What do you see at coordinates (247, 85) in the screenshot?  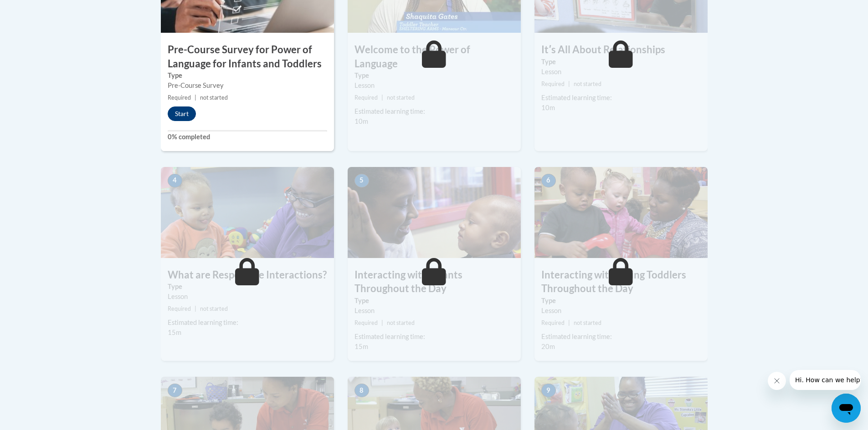 I see `div: Pre-Course Survey` at bounding box center [247, 85].